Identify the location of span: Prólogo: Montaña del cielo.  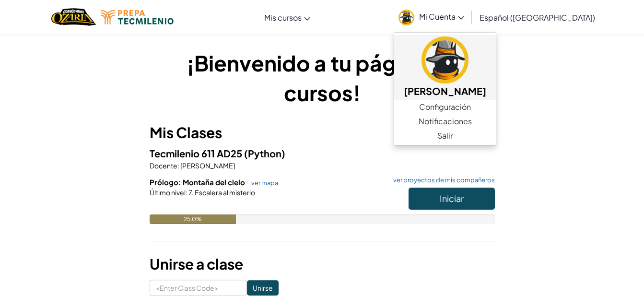
(198, 182).